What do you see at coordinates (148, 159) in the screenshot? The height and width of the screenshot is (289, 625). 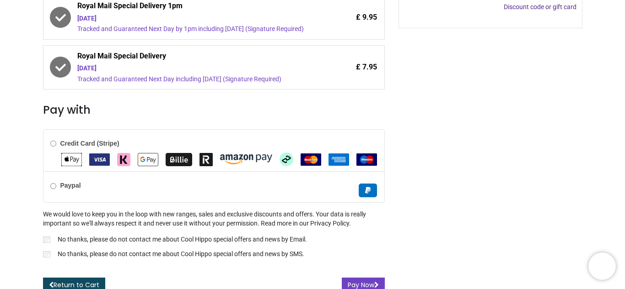 I see `span: Google Pay` at bounding box center [148, 159].